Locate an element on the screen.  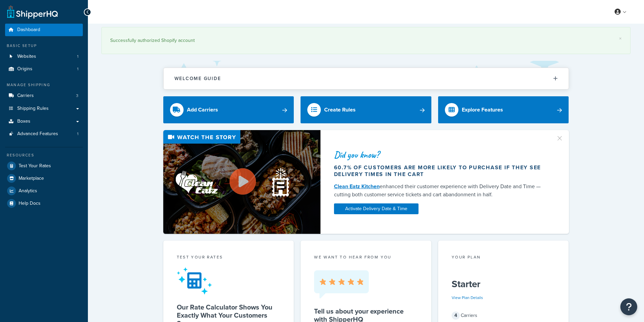
a: Explore Features is located at coordinates (503, 110).